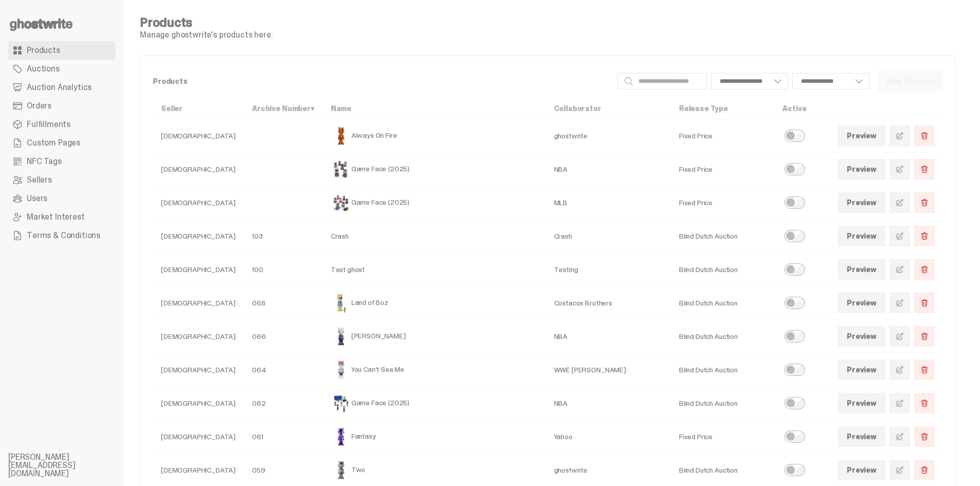  What do you see at coordinates (48, 124) in the screenshot?
I see `span: Fulfillments` at bounding box center [48, 124].